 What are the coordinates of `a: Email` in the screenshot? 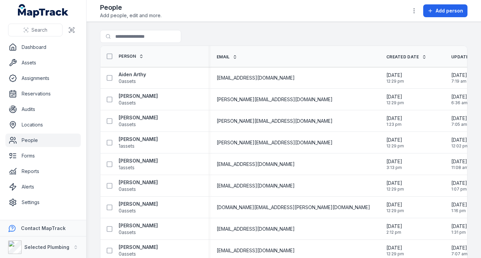 It's located at (227, 57).